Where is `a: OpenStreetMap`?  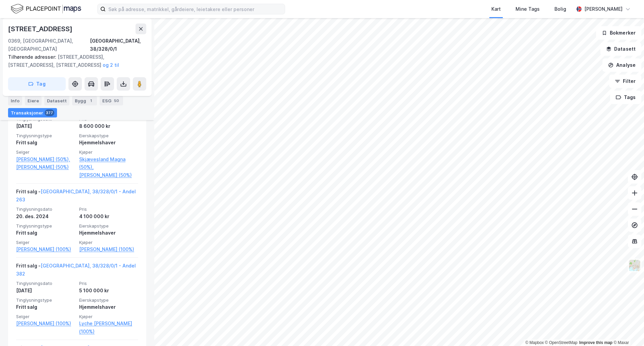 a: OpenStreetMap is located at coordinates (561, 343).